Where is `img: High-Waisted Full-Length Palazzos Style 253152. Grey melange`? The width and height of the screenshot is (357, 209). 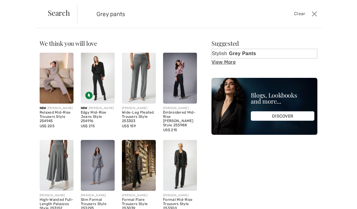
img: High-Waisted Full-Length Palazzos Style 253152. Grey melange is located at coordinates (57, 165).